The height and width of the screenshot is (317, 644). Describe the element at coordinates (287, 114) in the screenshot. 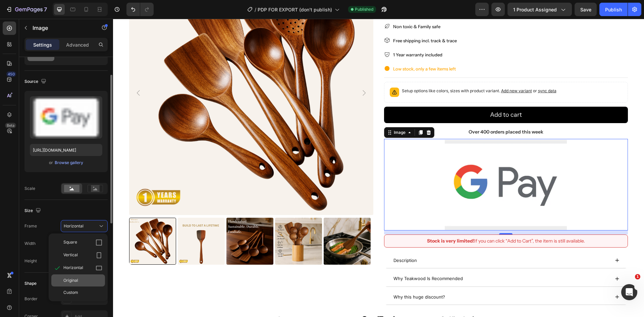

I see `div: Image` at that location.